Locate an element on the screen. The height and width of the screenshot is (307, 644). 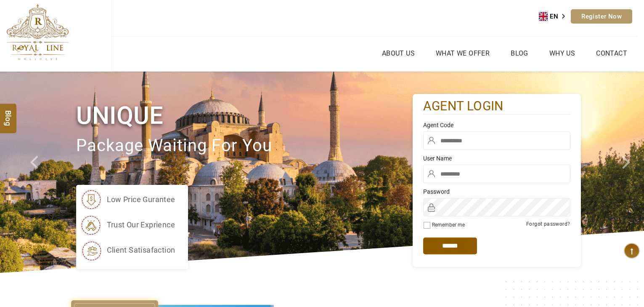
label: Agent Code is located at coordinates (497, 125).